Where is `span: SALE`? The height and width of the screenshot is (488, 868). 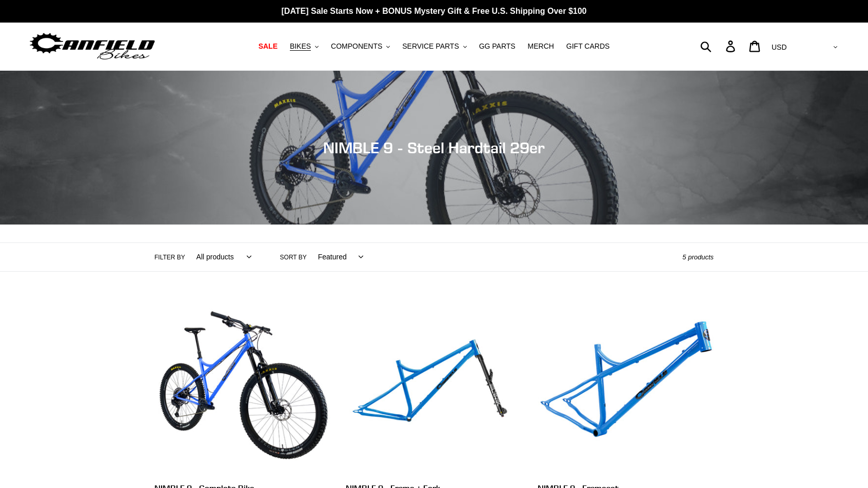
span: SALE is located at coordinates (268, 46).